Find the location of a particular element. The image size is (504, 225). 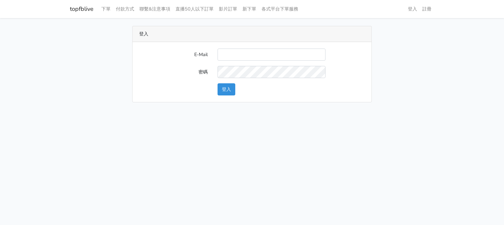

a: topfblive is located at coordinates (82, 9).